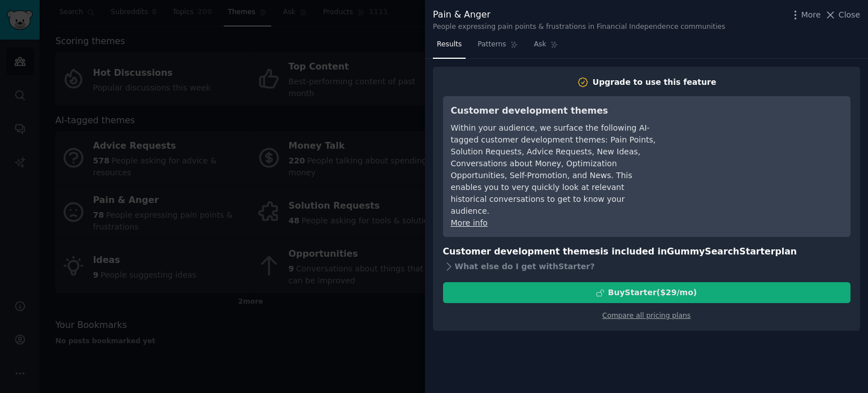  What do you see at coordinates (647, 316) in the screenshot?
I see `a: Compare all pricing plans` at bounding box center [647, 316].